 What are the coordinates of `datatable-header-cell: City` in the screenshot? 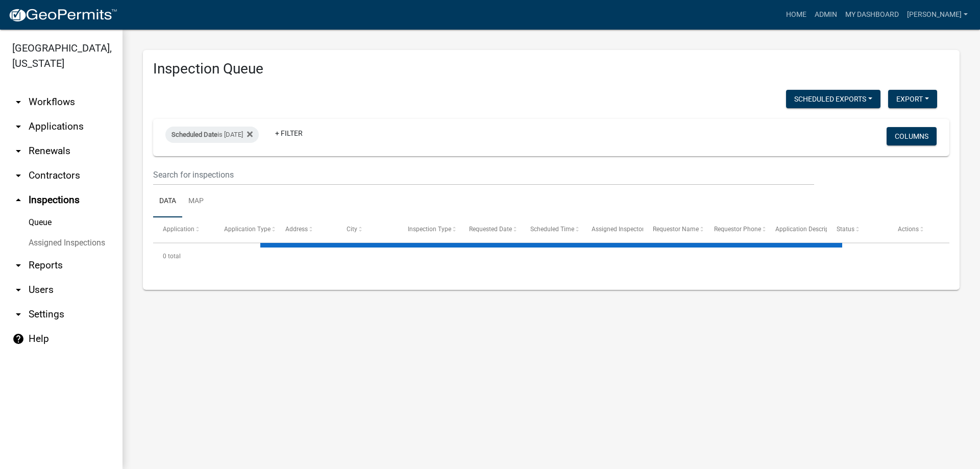 It's located at (368, 230).